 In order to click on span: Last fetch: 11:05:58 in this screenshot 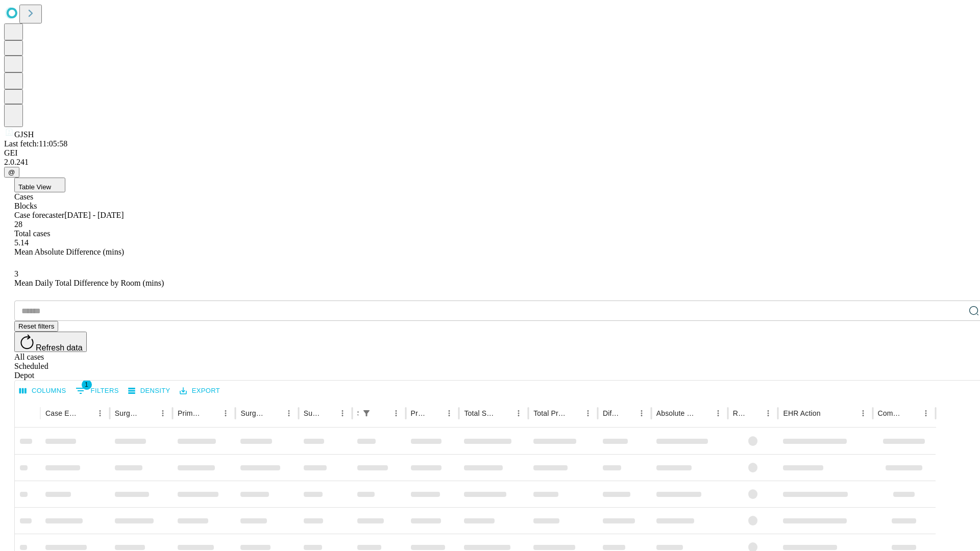, I will do `click(36, 143)`.